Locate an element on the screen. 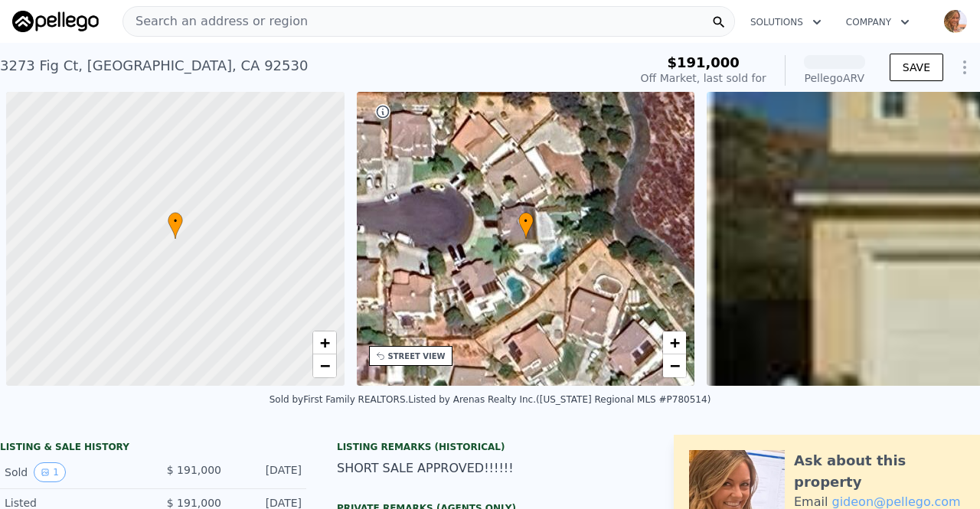  span: $191,000 is located at coordinates (703, 62).